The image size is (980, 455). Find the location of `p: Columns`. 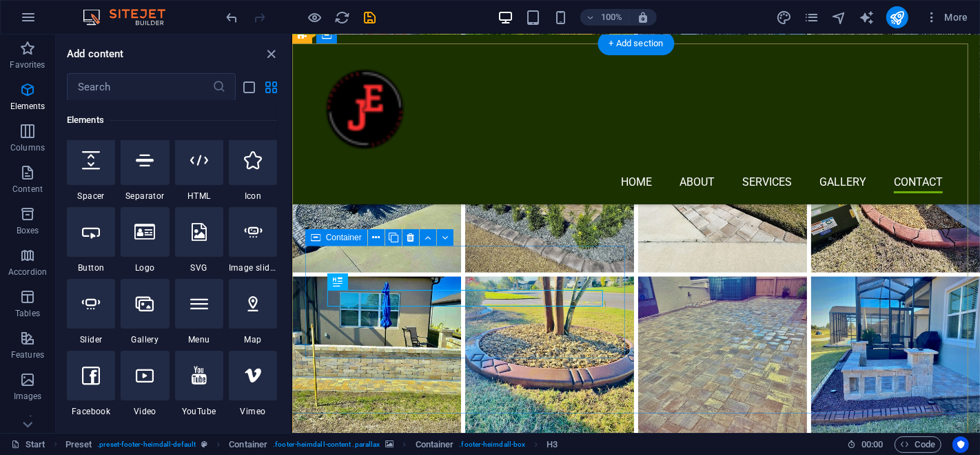

p: Columns is located at coordinates (27, 148).